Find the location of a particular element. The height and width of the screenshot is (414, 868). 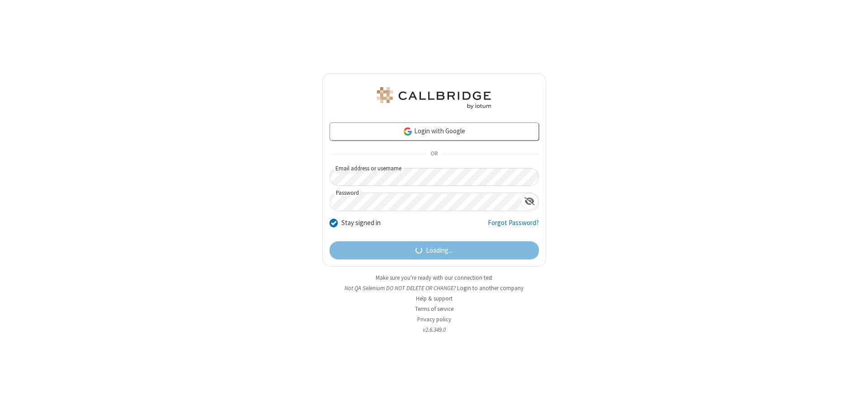

input: Email address or username is located at coordinates (434, 177).